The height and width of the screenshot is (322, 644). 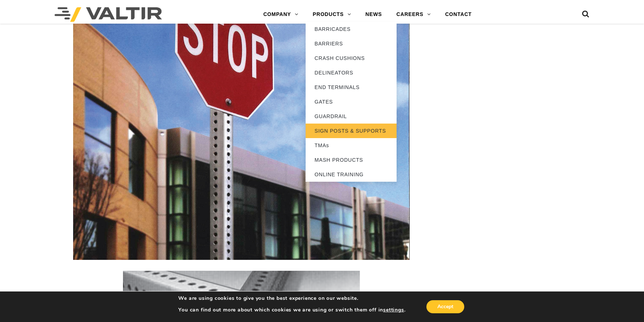 I want to click on a: GATES, so click(x=351, y=102).